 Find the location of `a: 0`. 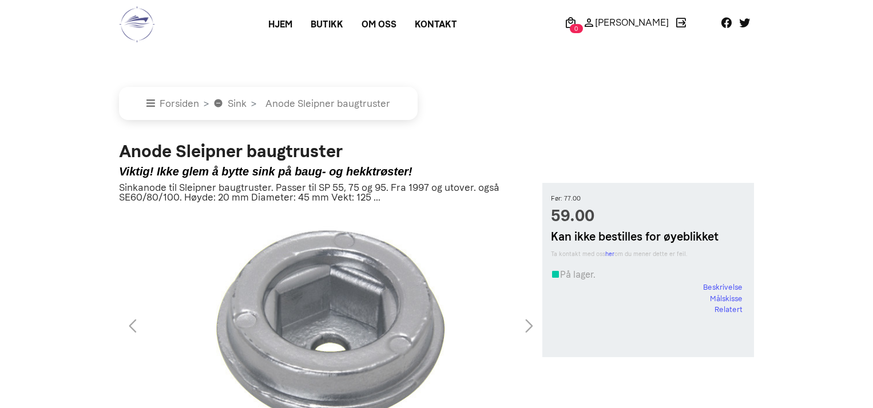

a: 0 is located at coordinates (570, 22).